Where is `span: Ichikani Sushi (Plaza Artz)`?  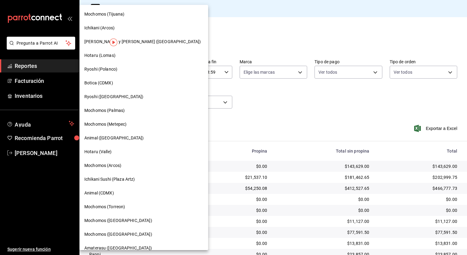
span: Ichikani Sushi (Plaza Artz) is located at coordinates (110, 179).